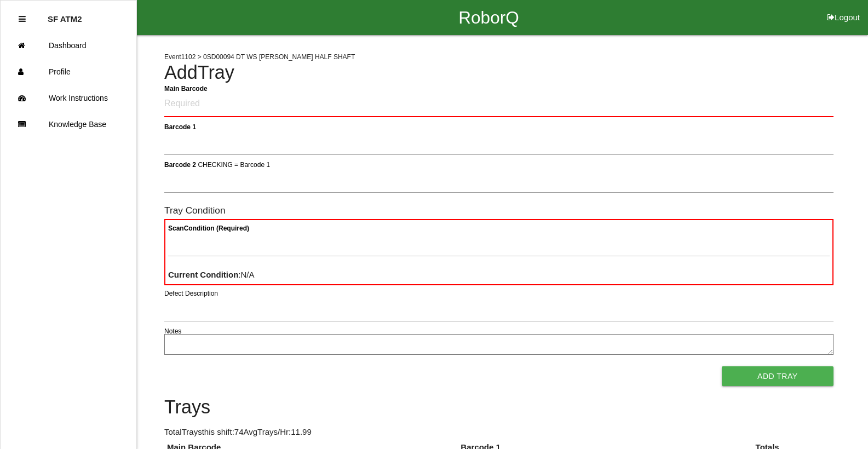 This screenshot has width=868, height=449. What do you see at coordinates (69, 124) in the screenshot?
I see `a: Knowledge Base` at bounding box center [69, 124].